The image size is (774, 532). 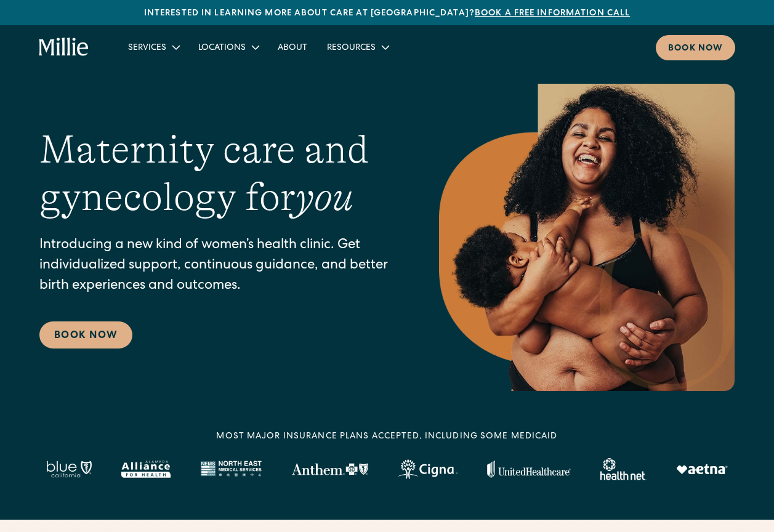 What do you see at coordinates (85, 335) in the screenshot?
I see `a: Book Now` at bounding box center [85, 335].